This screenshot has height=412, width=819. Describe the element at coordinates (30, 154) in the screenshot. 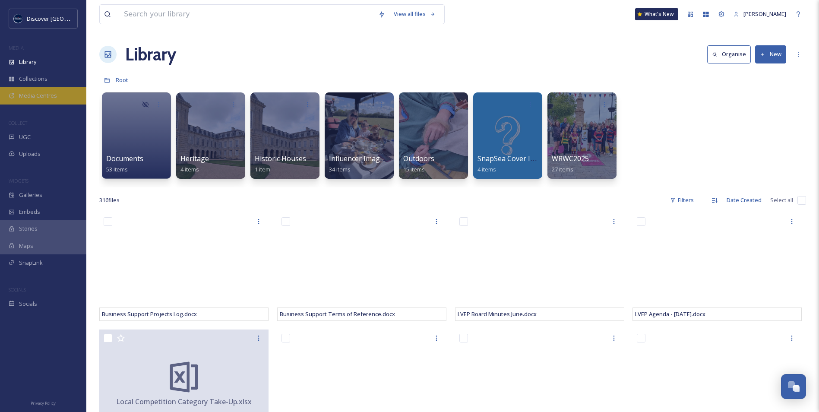

I see `span: Uploads` at that location.